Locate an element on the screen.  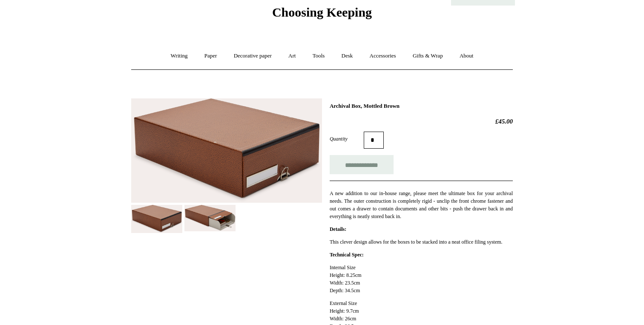
a: Desk is located at coordinates (347, 56).